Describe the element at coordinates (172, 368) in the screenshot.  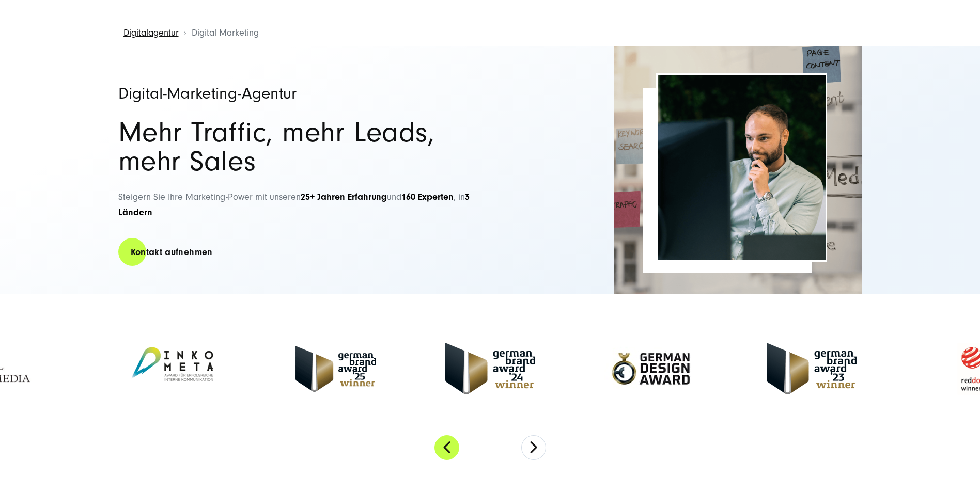
I see `img: Inkometa Award für interne Kommunikation - Full Service Digitalagentur SUNZINET` at that location.